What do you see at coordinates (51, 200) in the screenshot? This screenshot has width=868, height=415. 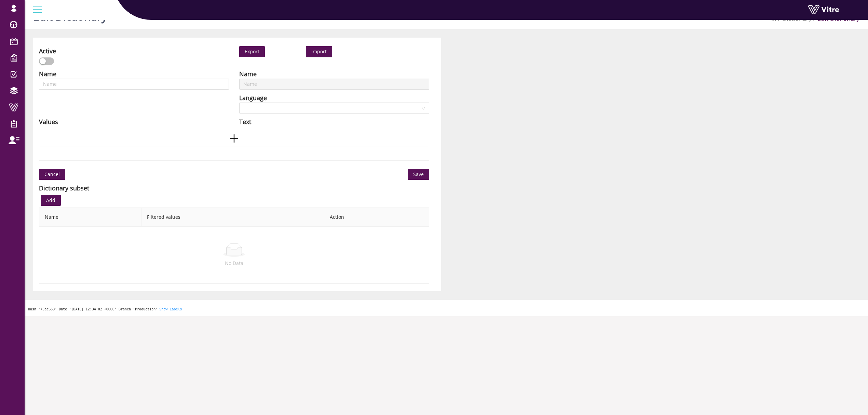 I see `button: Add` at bounding box center [51, 200].